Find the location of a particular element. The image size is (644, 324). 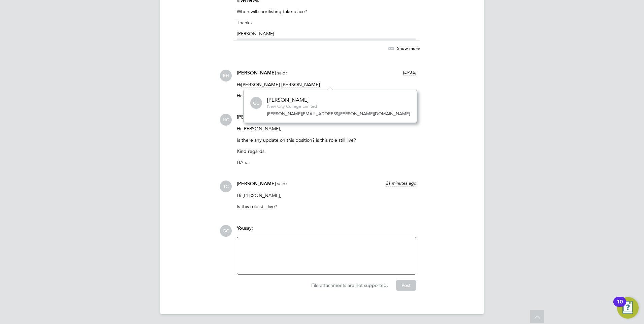

span: You is located at coordinates (241, 228).